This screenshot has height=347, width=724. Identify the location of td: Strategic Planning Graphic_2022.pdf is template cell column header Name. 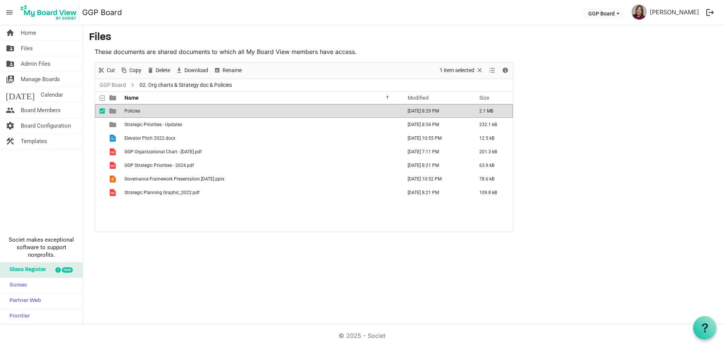
(261, 192).